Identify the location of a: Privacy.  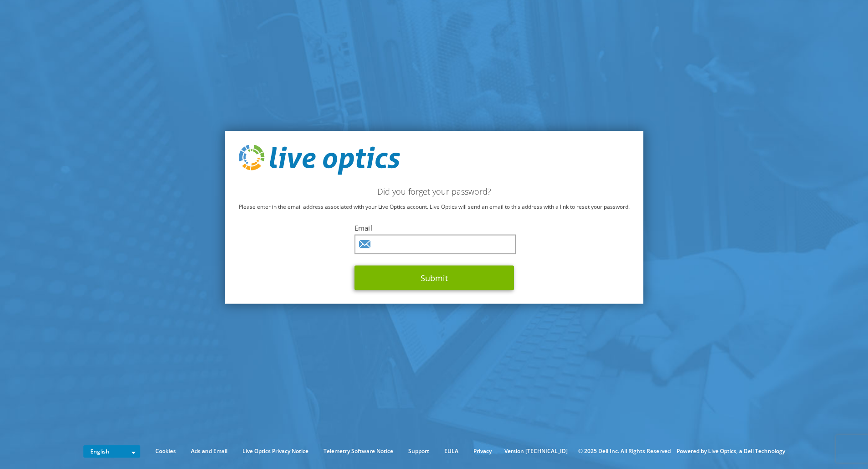
(483, 451).